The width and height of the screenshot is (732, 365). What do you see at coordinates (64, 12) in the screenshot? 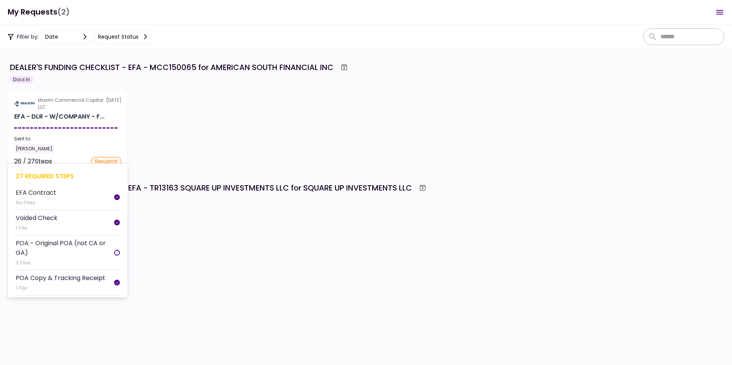
I see `span: (2)` at bounding box center [64, 12].